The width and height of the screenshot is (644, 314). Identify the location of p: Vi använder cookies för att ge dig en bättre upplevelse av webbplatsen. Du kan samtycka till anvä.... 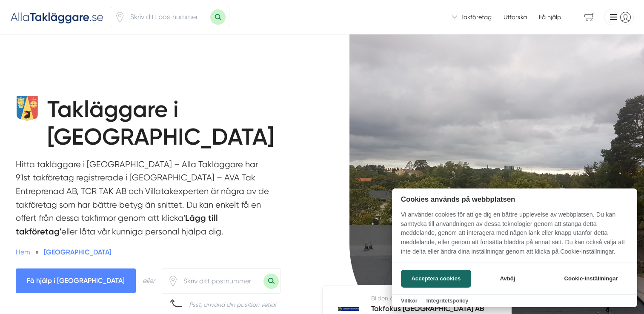
(515, 236).